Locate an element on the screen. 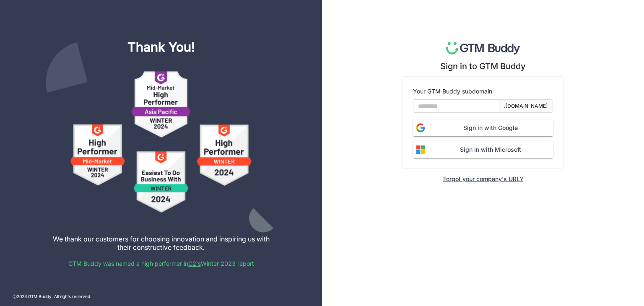 This screenshot has width=644, height=306. div: Forgot your company's URL? is located at coordinates (483, 179).